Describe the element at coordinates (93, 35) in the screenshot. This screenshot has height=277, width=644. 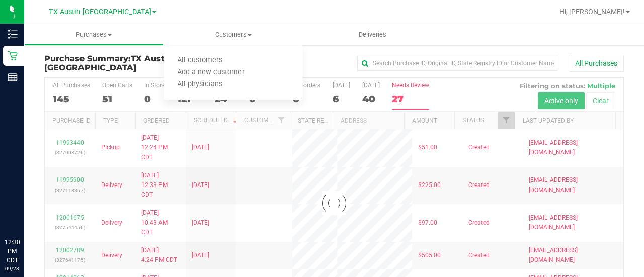
I see `a: Purchases` at that location.